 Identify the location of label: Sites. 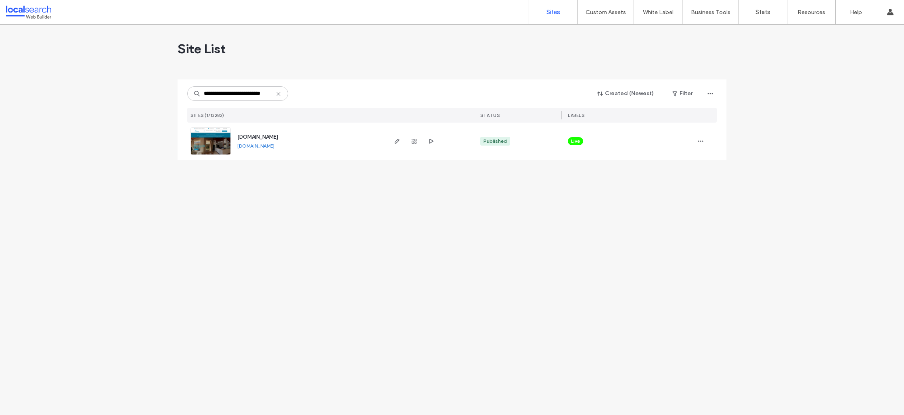
(553, 12).